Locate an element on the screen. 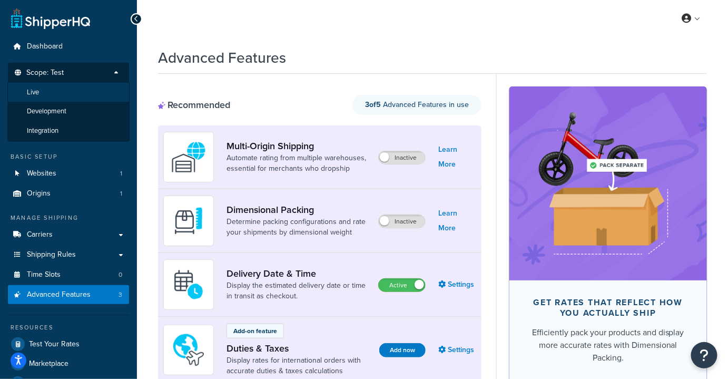 The width and height of the screenshot is (728, 379). span: Shipping Rules is located at coordinates (51, 255).